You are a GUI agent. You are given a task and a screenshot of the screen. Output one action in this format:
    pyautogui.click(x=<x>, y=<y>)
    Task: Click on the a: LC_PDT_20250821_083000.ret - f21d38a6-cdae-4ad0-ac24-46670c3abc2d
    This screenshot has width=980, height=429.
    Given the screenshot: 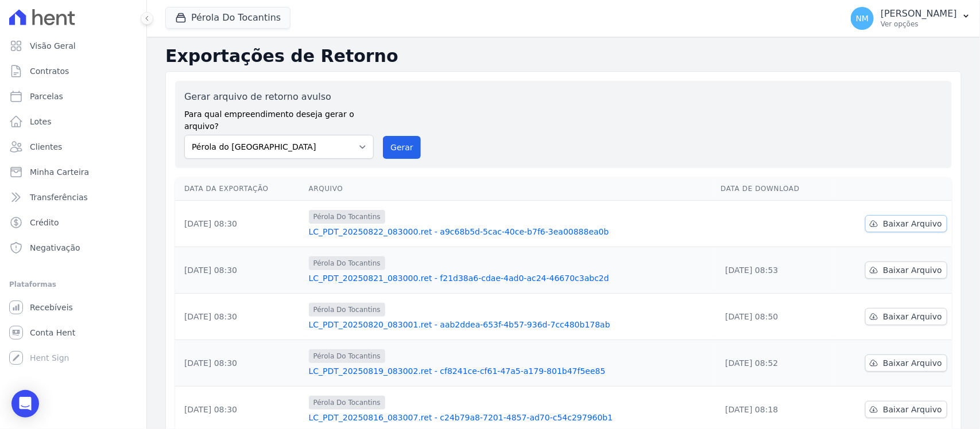 What is the action you would take?
    pyautogui.click(x=510, y=278)
    